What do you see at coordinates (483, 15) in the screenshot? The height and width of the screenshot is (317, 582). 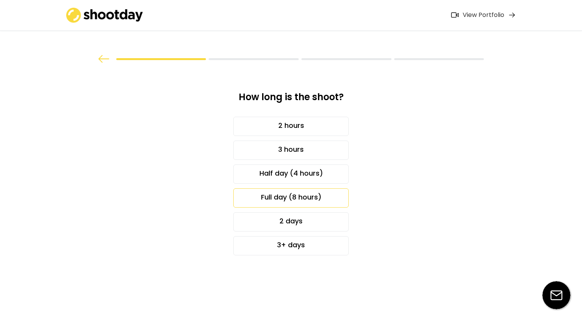 I see `div: View Portfolio` at bounding box center [483, 15].